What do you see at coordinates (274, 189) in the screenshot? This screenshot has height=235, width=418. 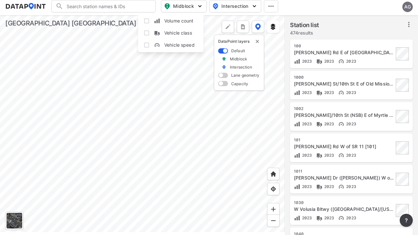 I see `div: View my location` at bounding box center [274, 189].